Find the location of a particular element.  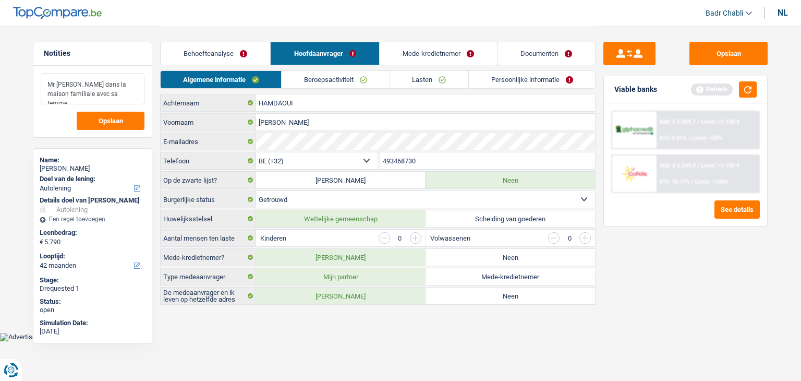

a: Lasten is located at coordinates (429, 79).